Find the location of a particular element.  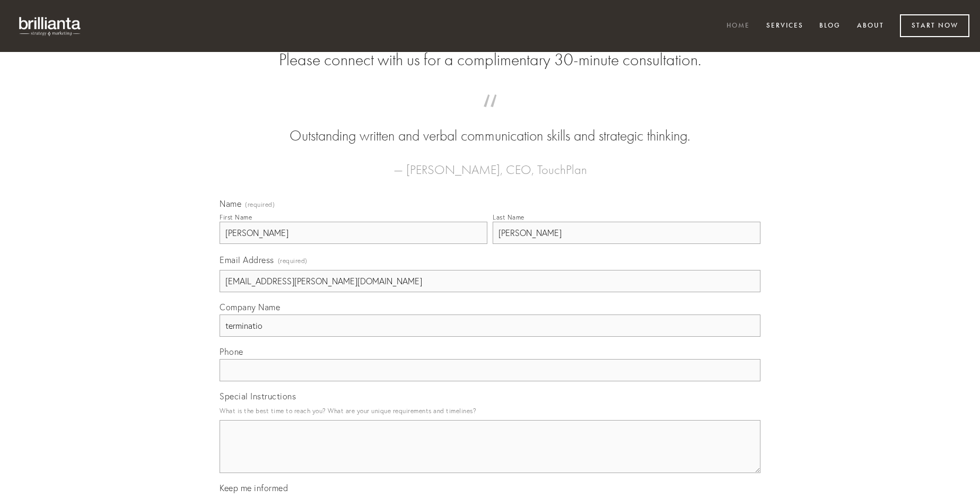

a: About is located at coordinates (870, 26).